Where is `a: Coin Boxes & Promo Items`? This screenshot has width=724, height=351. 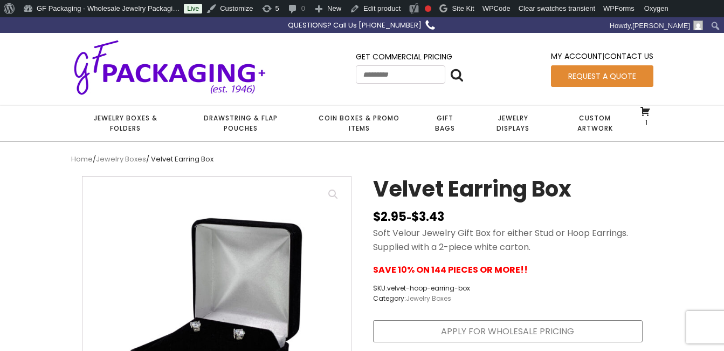 a: Coin Boxes & Promo Items is located at coordinates (359, 123).